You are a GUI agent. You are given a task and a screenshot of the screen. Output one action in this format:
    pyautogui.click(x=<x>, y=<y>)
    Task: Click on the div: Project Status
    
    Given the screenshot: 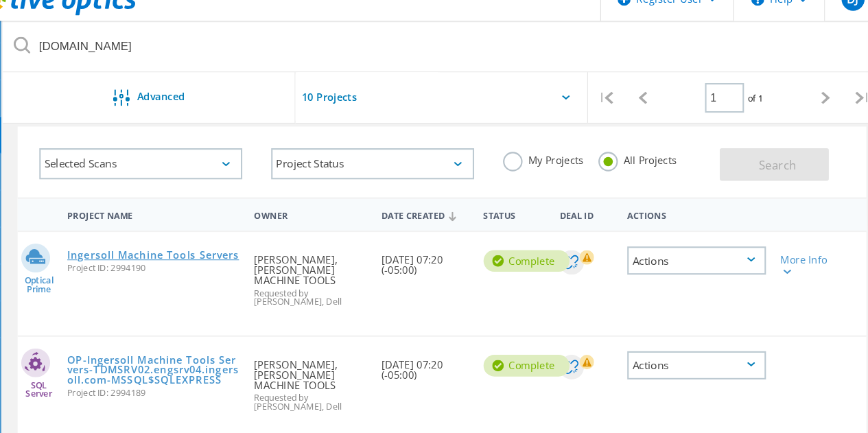 What is the action you would take?
    pyautogui.click(x=384, y=177)
    